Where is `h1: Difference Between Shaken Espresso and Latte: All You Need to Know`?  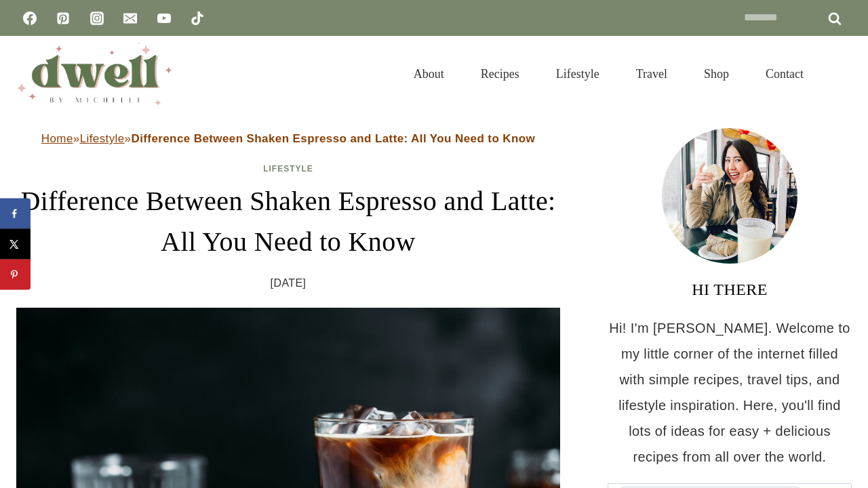 h1: Difference Between Shaken Espresso and Latte: All You Need to Know is located at coordinates (288, 222).